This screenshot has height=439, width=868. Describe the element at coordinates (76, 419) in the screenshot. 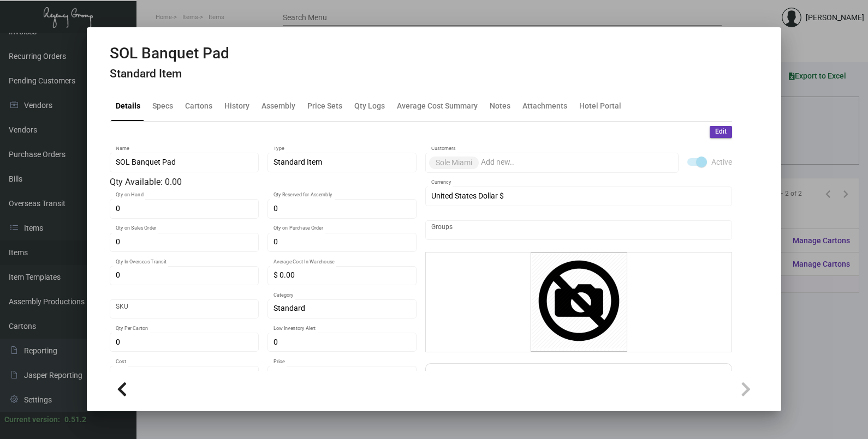

I see `div: 0.51.2` at that location.